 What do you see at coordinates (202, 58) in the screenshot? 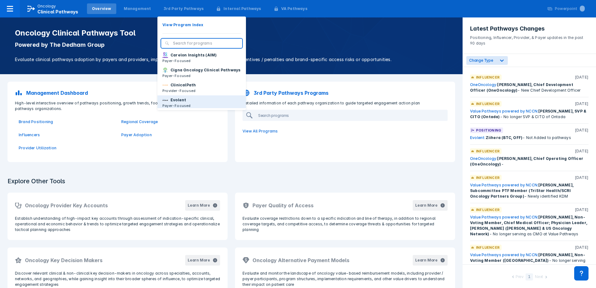
I see `a: Carelon Insights (AIM)Payer-Focused` at bounding box center [202, 58].